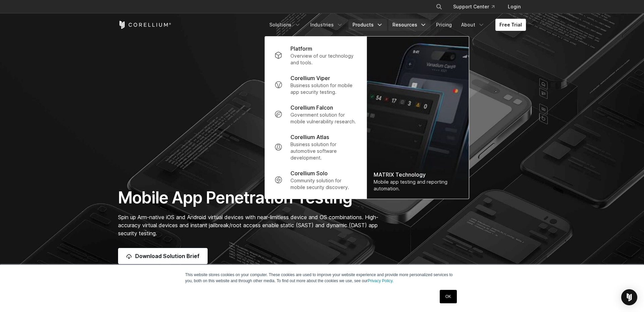 This screenshot has height=312, width=644. What do you see at coordinates (316, 147) in the screenshot?
I see `a: Corellium Atlas Business solution for automotive software development.` at bounding box center [316, 147].